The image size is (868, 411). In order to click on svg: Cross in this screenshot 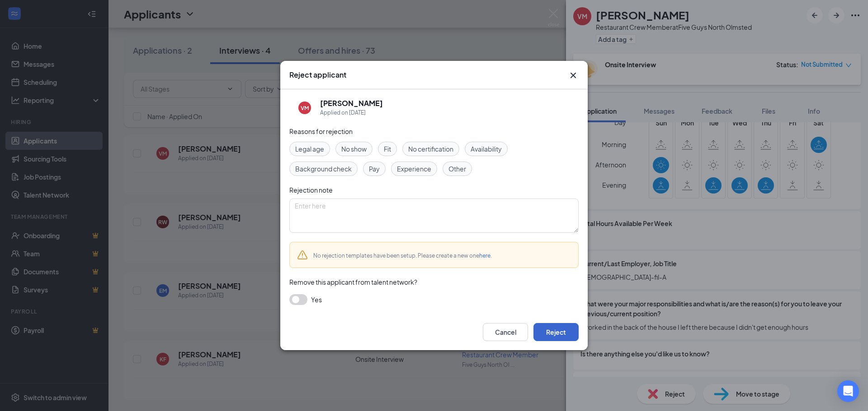, I will do `click(573, 75)`.